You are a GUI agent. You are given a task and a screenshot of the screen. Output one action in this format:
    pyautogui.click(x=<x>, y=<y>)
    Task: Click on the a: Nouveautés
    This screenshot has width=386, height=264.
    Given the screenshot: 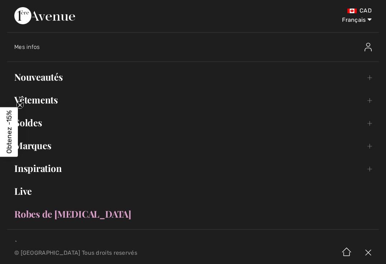 What is the action you would take?
    pyautogui.click(x=193, y=77)
    